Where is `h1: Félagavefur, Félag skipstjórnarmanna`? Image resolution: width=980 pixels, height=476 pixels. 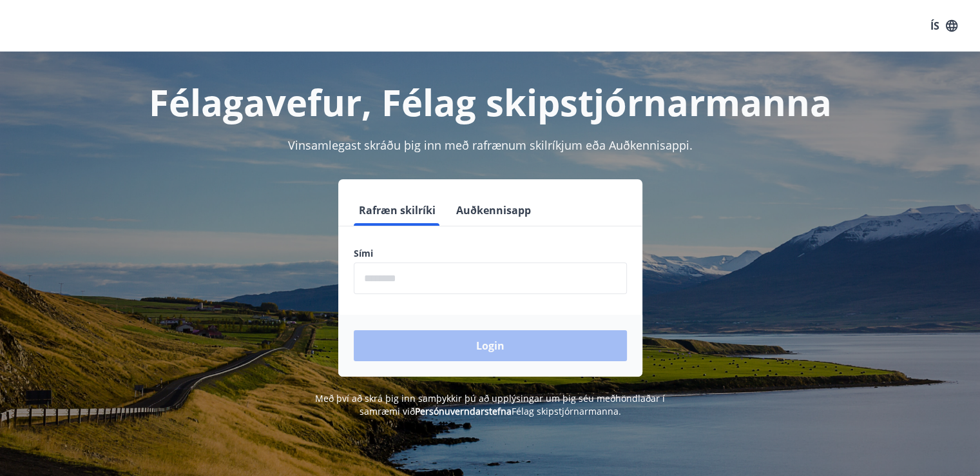 h1: Félagavefur, Félag skipstjórnarmanna is located at coordinates (490, 102).